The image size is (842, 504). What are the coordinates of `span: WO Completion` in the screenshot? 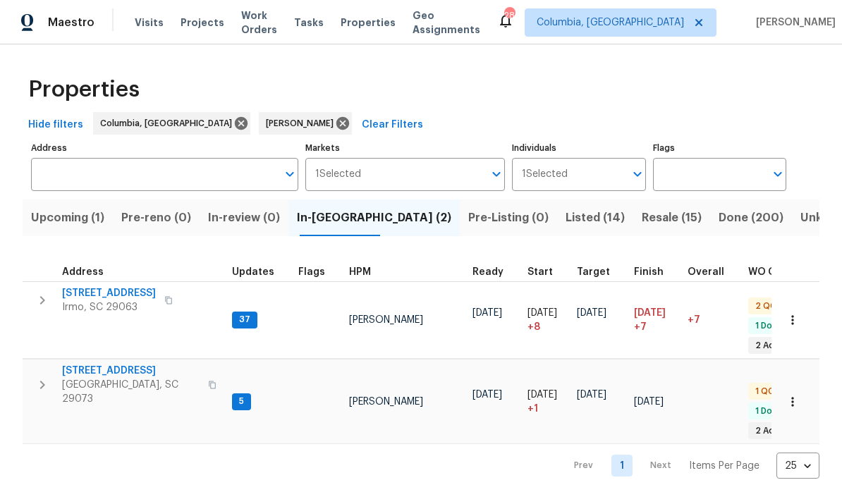 It's located at (787, 272).